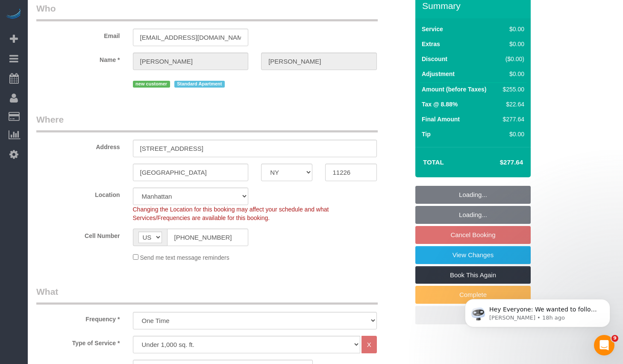 This screenshot has width=623, height=364. What do you see at coordinates (78, 342) in the screenshot?
I see `label: Type of Service *` at bounding box center [78, 342].